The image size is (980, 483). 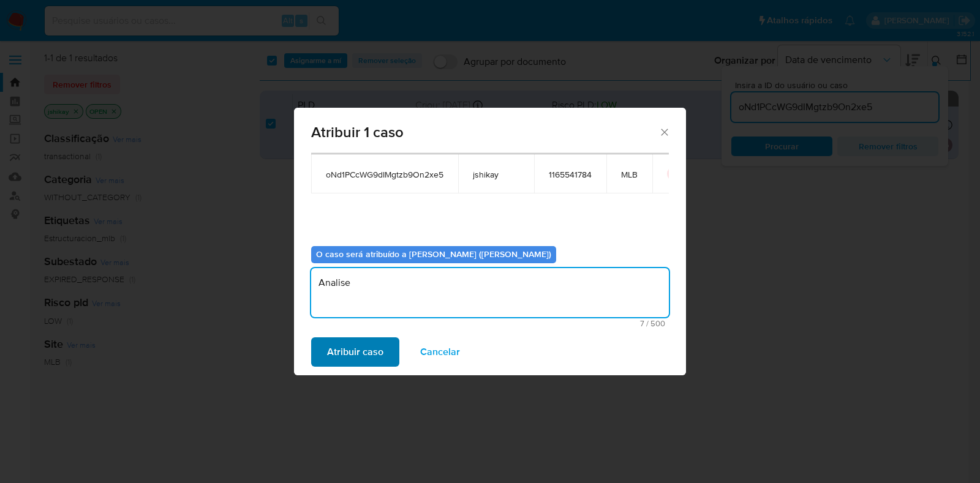 I want to click on div: assign-modal, so click(x=490, y=241).